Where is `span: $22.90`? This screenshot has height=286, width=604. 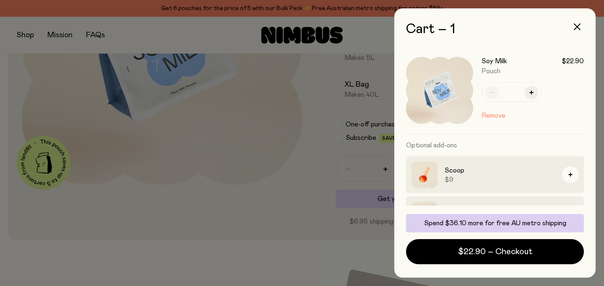 span: $22.90 is located at coordinates (572, 61).